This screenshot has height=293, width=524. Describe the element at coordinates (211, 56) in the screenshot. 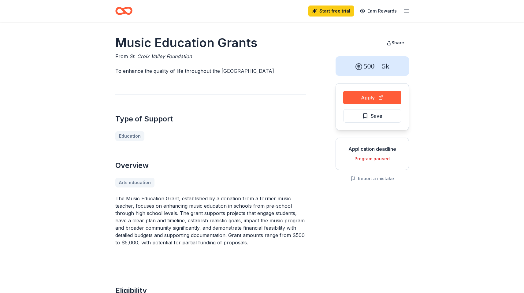

I see `div: From` at that location.